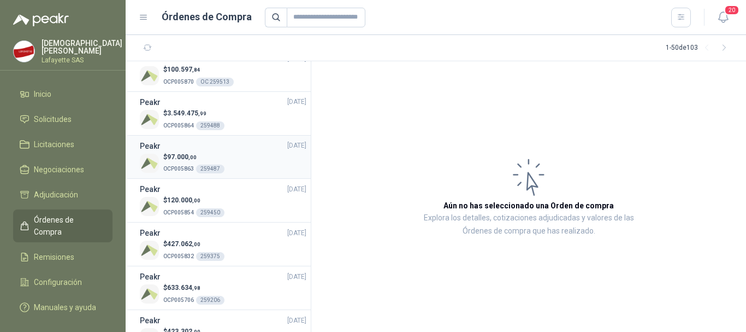 This screenshot has height=332, width=746. What do you see at coordinates (206, 17) in the screenshot?
I see `h1: Órdenes de Compra` at bounding box center [206, 17].